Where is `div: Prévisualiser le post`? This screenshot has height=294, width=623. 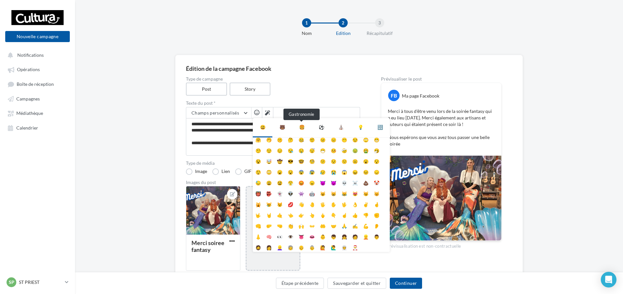
div: Prévisualiser le post is located at coordinates (441, 79).